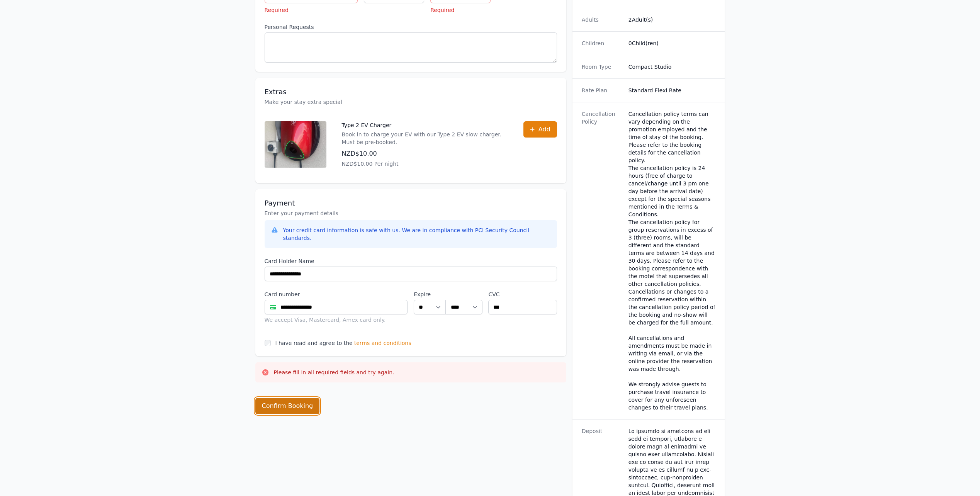  I want to click on h3: Payment, so click(410, 203).